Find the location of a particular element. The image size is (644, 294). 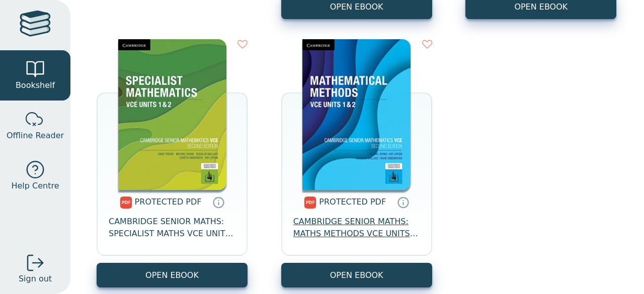

span: Sign out is located at coordinates (35, 279).